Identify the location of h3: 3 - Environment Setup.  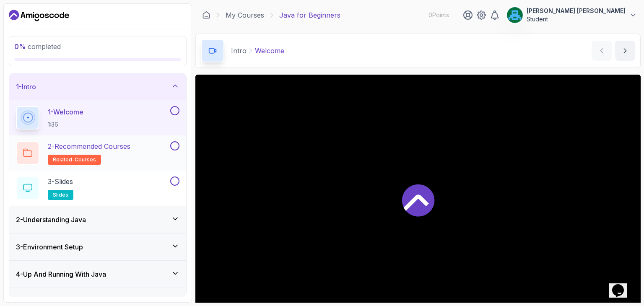
(49, 247).